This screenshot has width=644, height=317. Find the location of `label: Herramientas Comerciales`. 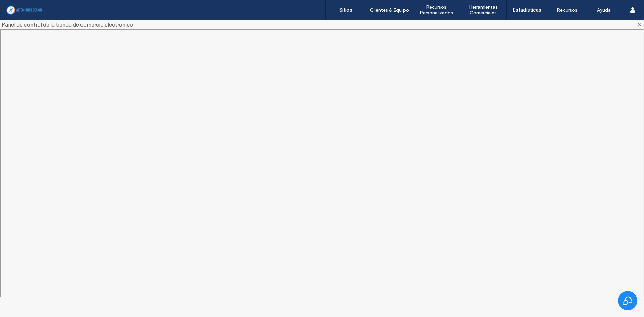

label: Herramientas Comerciales is located at coordinates (483, 10).